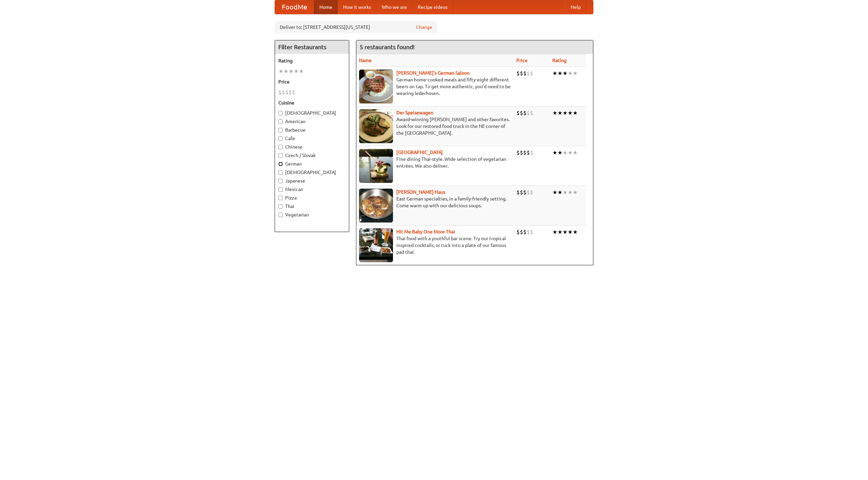 This screenshot has height=480, width=868. What do you see at coordinates (376, 245) in the screenshot?
I see `img: babythai.jpg` at bounding box center [376, 245].